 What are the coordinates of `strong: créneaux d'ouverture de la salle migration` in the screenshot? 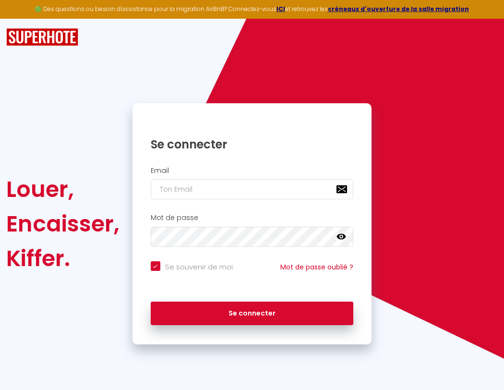 It's located at (398, 9).